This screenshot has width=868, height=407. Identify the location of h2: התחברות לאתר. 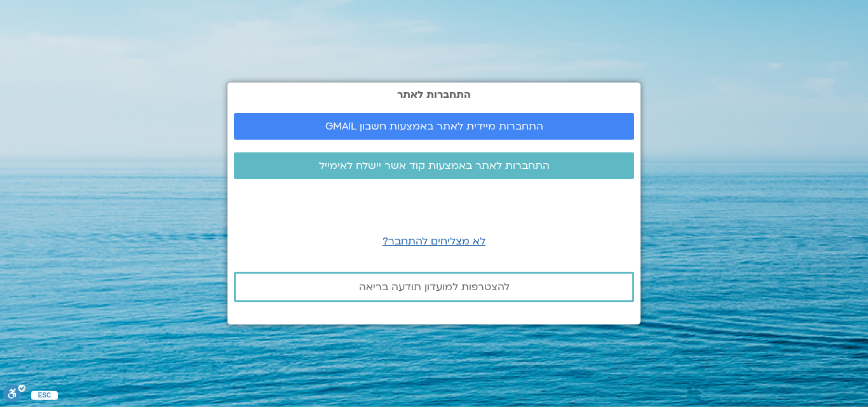
(434, 94).